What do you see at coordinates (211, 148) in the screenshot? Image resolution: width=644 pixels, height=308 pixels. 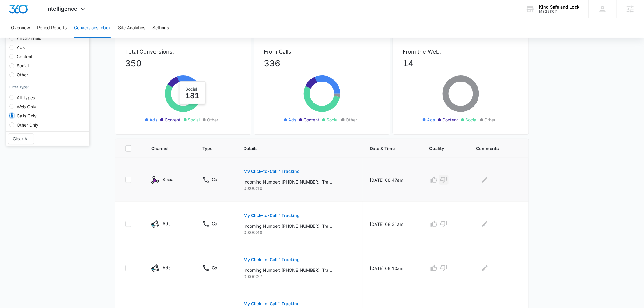 I see `span: Type` at bounding box center [211, 148].